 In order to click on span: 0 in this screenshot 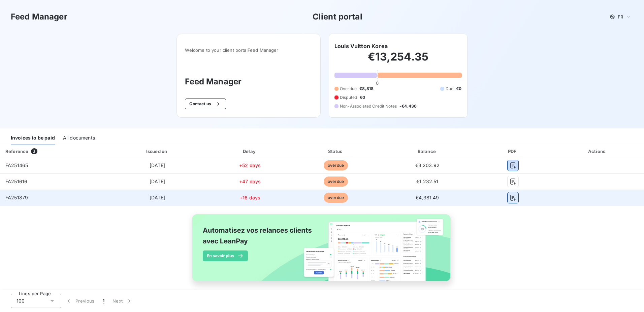, I will do `click(378, 83)`.